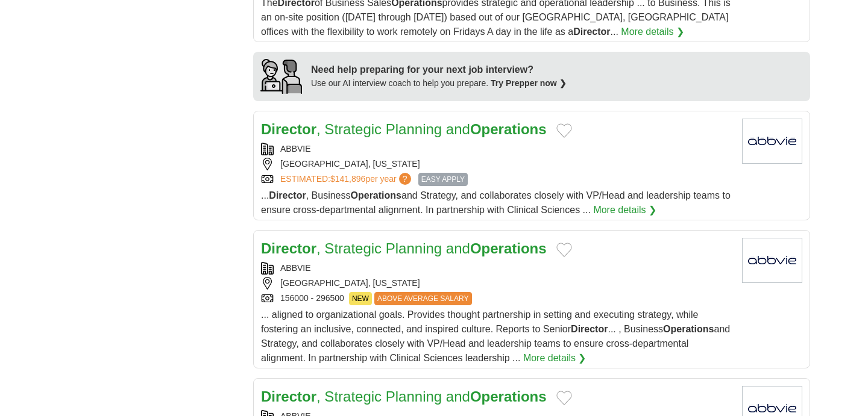 The image size is (868, 416). I want to click on span: ... aligned to organizational goals. Provides thought partnership in setting and executing strate..., so click(496, 336).